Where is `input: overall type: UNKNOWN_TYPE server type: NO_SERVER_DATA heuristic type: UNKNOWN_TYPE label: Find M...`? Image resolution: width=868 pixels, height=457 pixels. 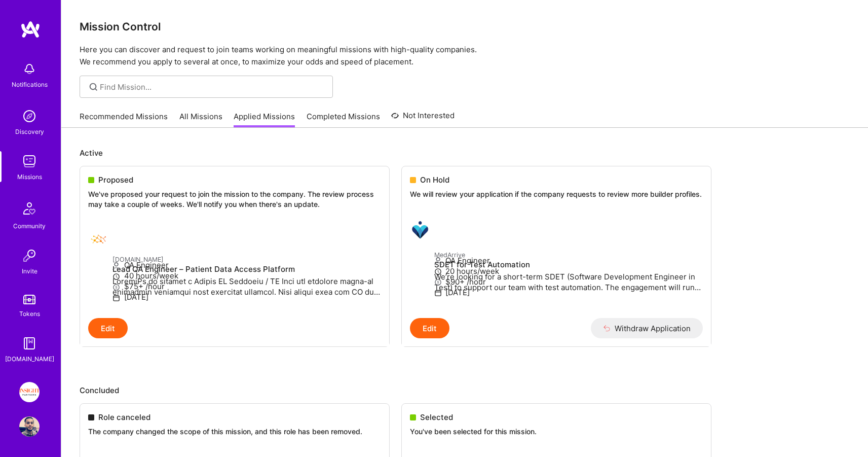 input: overall type: UNKNOWN_TYPE server type: NO_SERVER_DATA heuristic type: UNKNOWN_TYPE label: Find M... is located at coordinates (213, 87).